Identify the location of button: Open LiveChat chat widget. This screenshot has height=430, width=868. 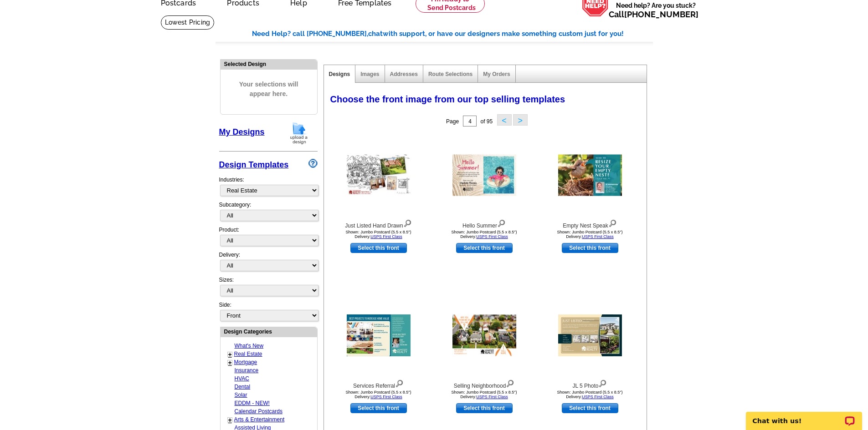
(110, 20).